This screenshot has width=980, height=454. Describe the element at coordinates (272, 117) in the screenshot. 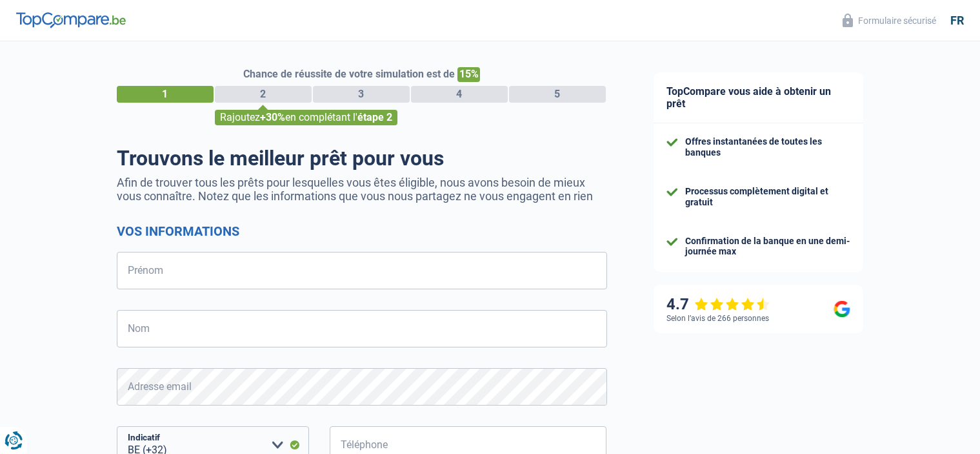

I see `span: +30%` at that location.